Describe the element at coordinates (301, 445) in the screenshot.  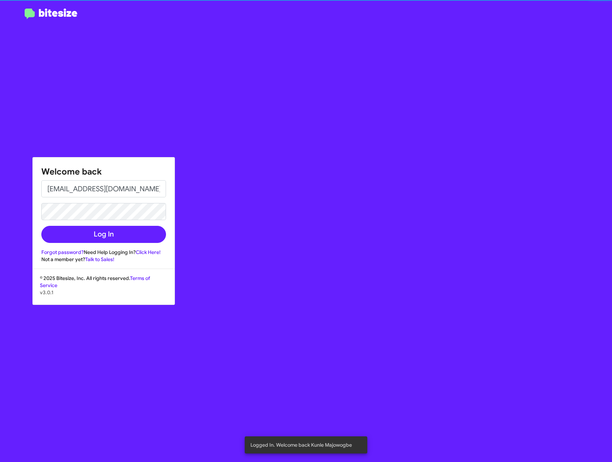
I see `span: Logged In. Welcome back Kunle Majowogbe` at that location.